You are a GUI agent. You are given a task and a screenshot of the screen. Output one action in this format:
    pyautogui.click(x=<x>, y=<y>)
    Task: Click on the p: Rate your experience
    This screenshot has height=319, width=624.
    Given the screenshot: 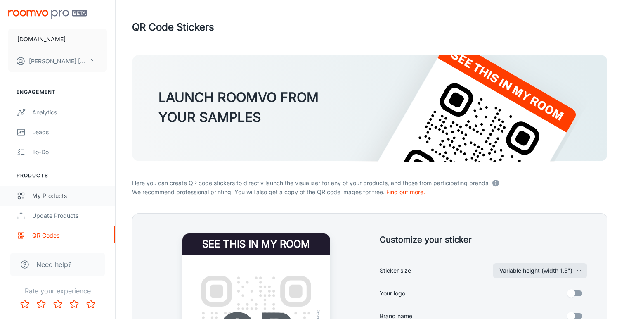 What is the action you would take?
    pyautogui.click(x=57, y=290)
    